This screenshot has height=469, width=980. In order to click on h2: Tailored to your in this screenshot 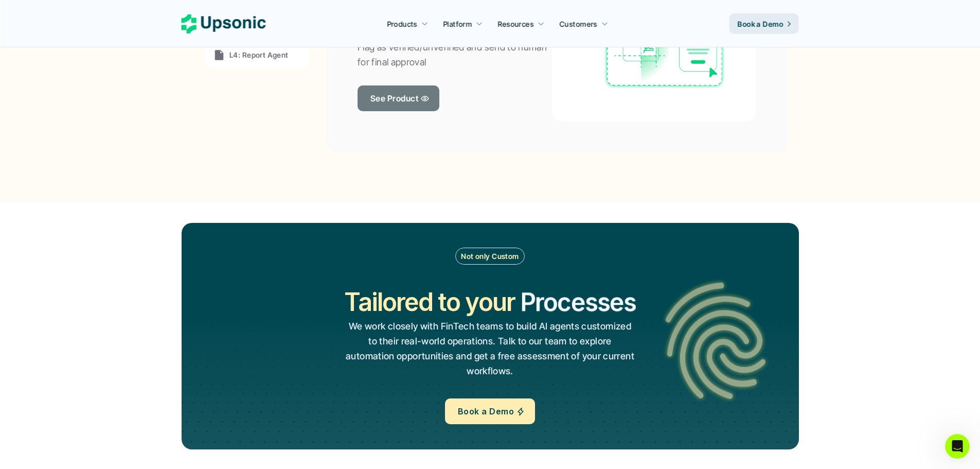, I will do `click(429, 302)`.